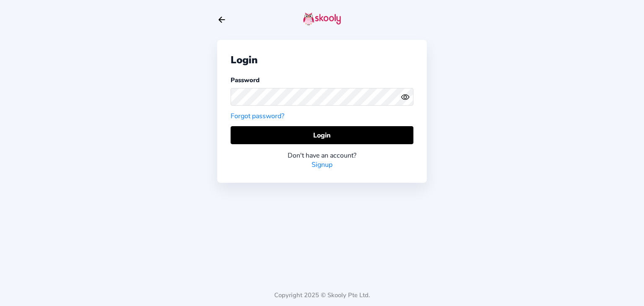 The image size is (644, 306). Describe the element at coordinates (322, 156) in the screenshot. I see `div: Don't have an account?` at that location.